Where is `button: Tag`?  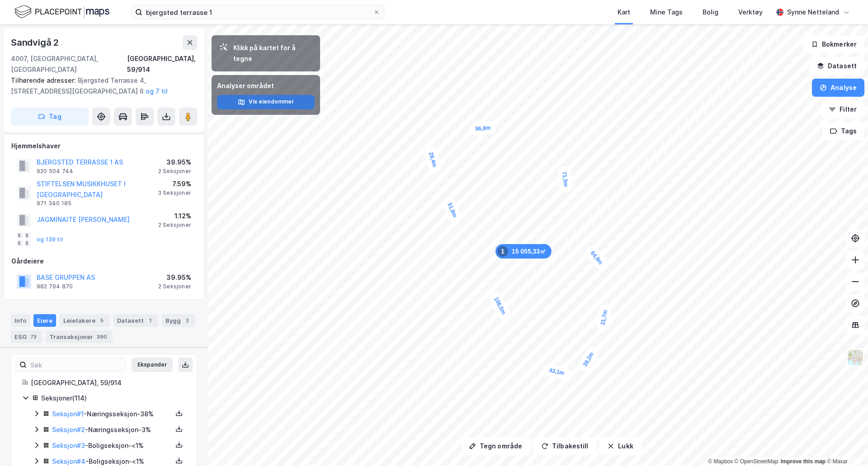 button: Tag is located at coordinates (50, 117).